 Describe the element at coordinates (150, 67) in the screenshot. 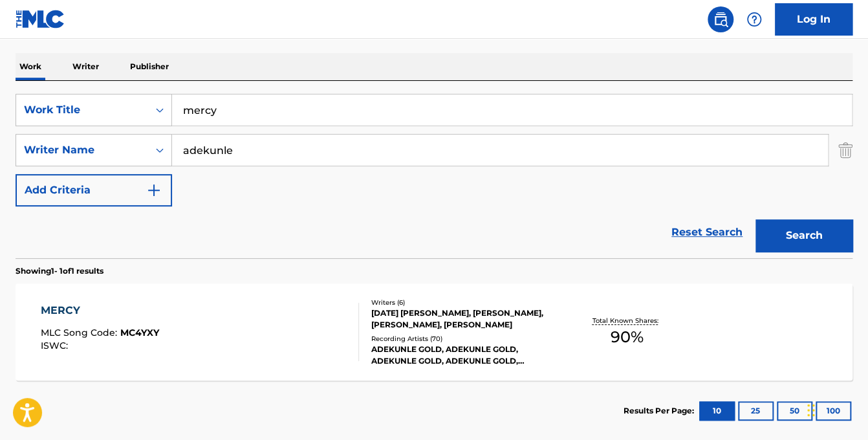

I see `p: Publisher` at that location.